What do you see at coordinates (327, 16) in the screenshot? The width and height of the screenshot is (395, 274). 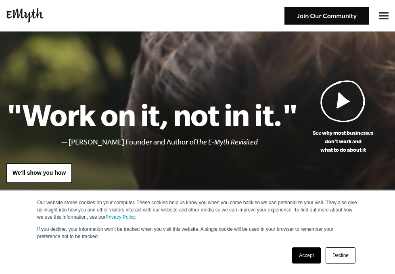 I see `img: Join Our Community` at bounding box center [327, 16].